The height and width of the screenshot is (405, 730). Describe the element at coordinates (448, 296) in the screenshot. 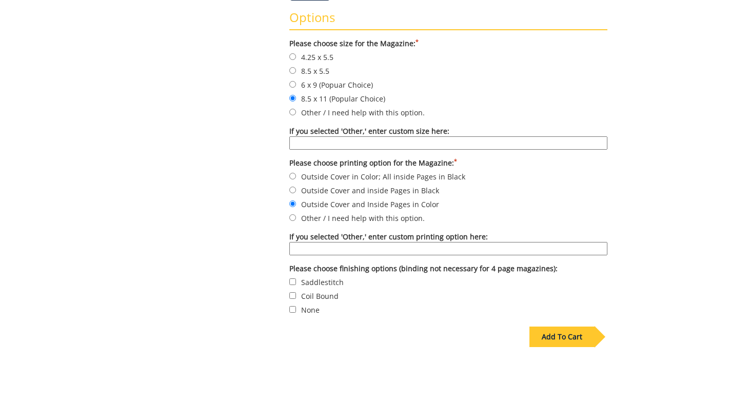

I see `label: Coil Bound` at that location.